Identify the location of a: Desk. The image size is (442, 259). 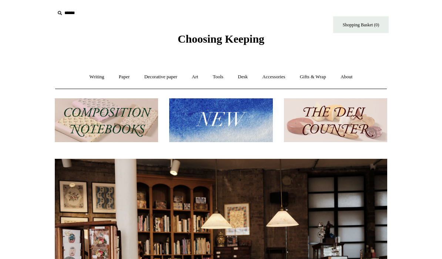
(243, 77).